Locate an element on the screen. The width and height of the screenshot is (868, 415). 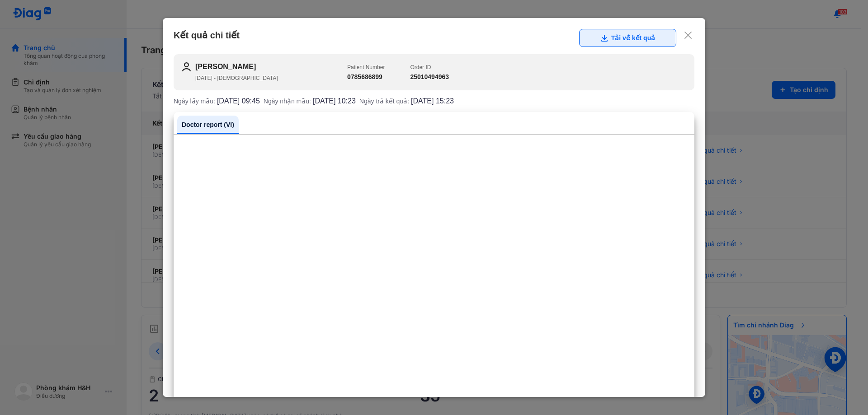
div: Kết quả chi tiết is located at coordinates (434, 38).